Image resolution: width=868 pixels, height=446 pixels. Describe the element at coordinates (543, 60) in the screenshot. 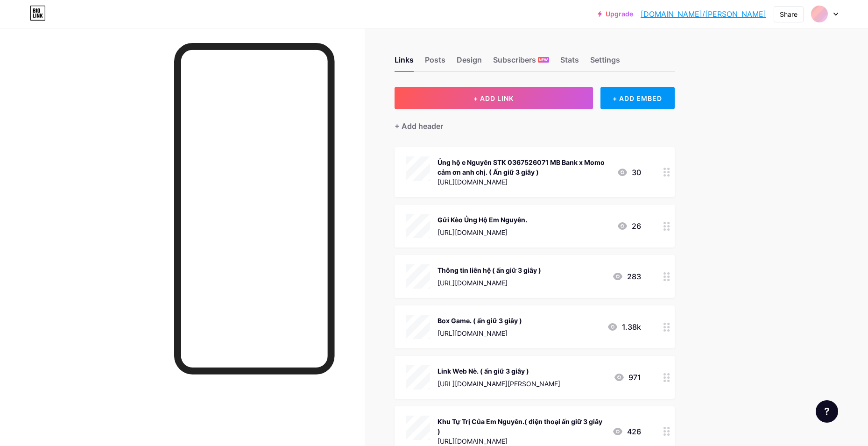

I see `span: NEW` at that location.